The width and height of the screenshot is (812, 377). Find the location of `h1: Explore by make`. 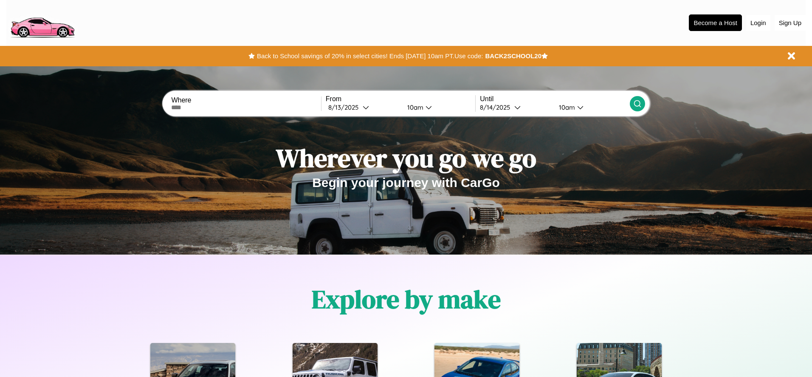

h1: Explore by make is located at coordinates (406, 299).